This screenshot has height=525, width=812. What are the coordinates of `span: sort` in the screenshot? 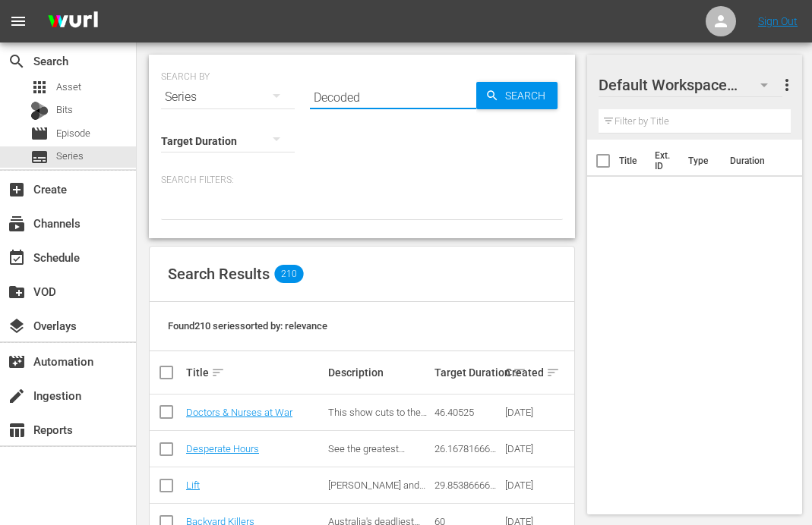 It's located at (218, 373).